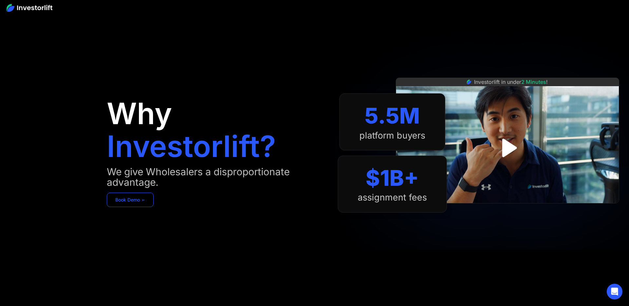 The image size is (629, 306). I want to click on div: platform buyers, so click(392, 136).